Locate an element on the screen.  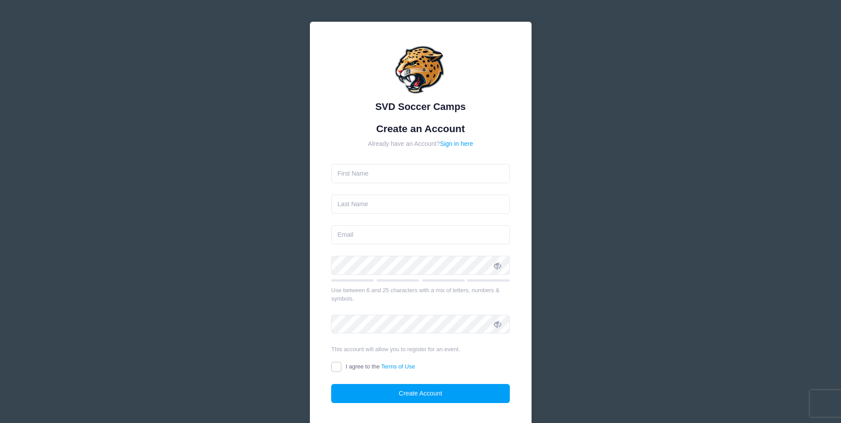
h1: Create an Account is located at coordinates (420, 129).